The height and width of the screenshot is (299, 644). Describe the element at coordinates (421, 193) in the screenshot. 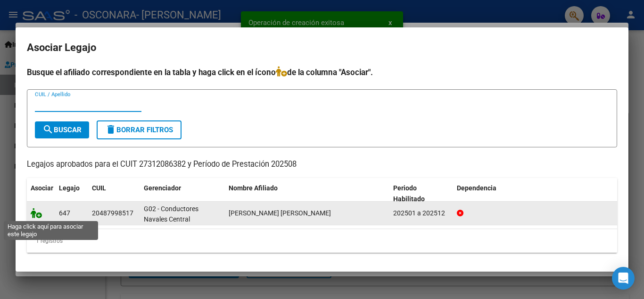

I see `datatable-header-cell: Periodo Habilitado` at that location.